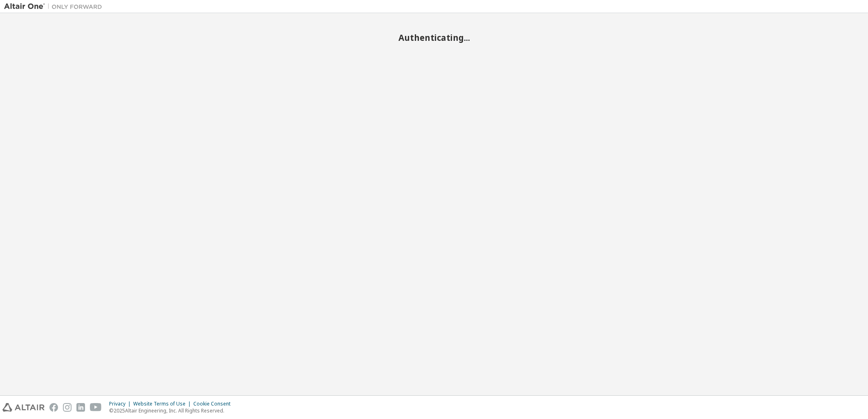 This screenshot has height=419, width=868. Describe the element at coordinates (54, 407) in the screenshot. I see `img: facebook.svg` at that location.